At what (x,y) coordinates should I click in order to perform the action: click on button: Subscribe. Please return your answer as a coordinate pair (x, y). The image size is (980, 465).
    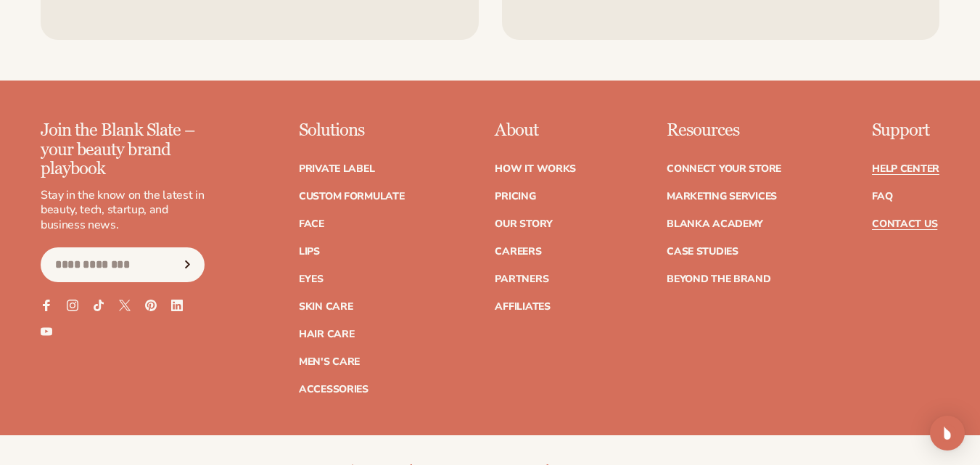
    Looking at the image, I should click on (188, 265).